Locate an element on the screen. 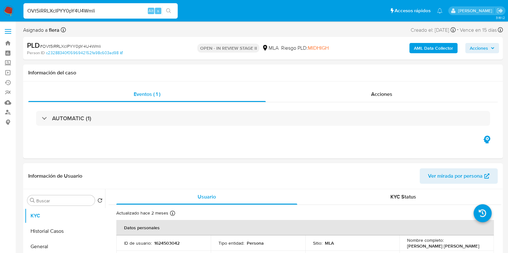 Image resolution: width=508 pixels, height=253 pixels. h1: Información del caso is located at coordinates (263, 73).